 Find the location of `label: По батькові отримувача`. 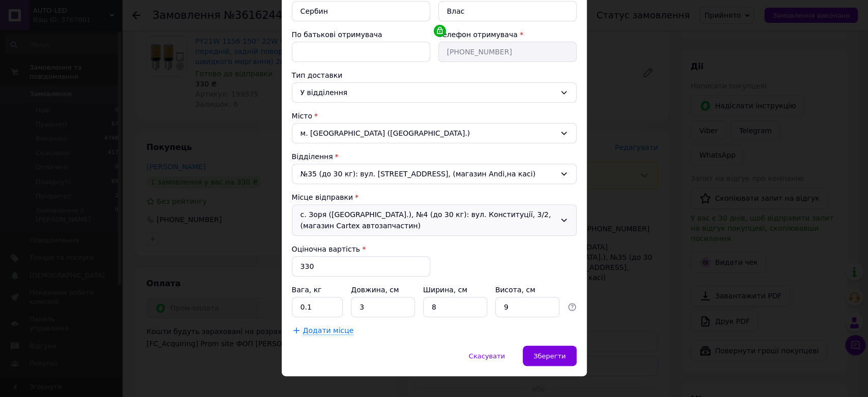

label: По батькові отримувача is located at coordinates (337, 35).